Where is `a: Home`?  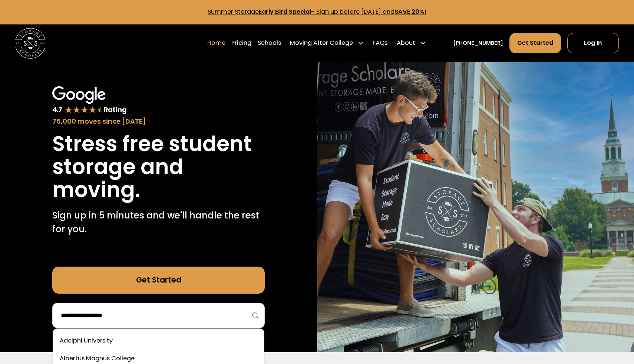 a: Home is located at coordinates (216, 43).